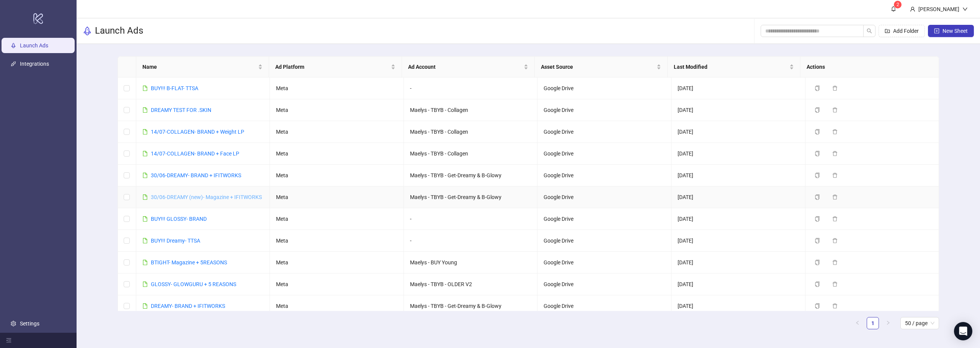  What do you see at coordinates (902, 31) in the screenshot?
I see `button: Add Folder` at bounding box center [902, 31].